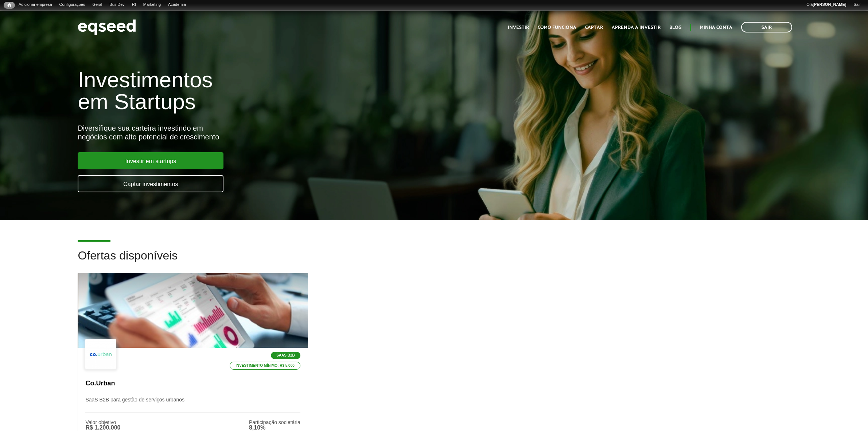 The width and height of the screenshot is (868, 431). What do you see at coordinates (286, 355) in the screenshot?
I see `p: SaaS B2B` at bounding box center [286, 355].